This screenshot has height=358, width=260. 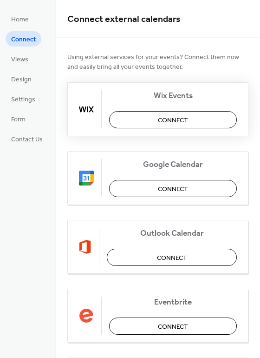 What do you see at coordinates (18, 118) in the screenshot?
I see `a: Form` at bounding box center [18, 118].